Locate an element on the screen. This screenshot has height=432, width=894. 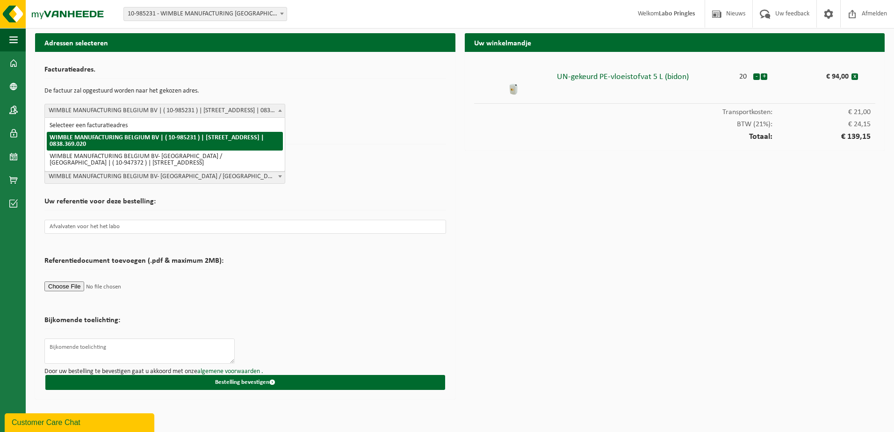
strong: Labo Pringles is located at coordinates (677, 14).